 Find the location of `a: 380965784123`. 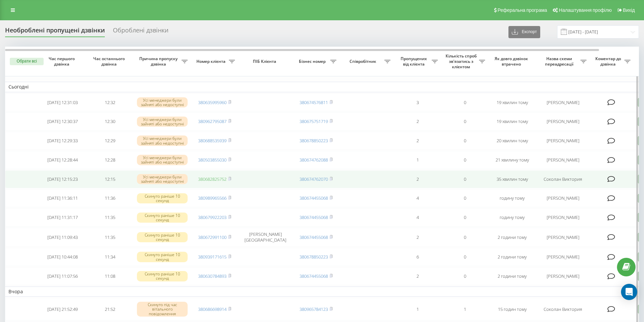

a: 380965784123 is located at coordinates (313, 309).